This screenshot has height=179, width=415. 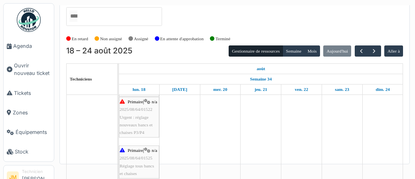 What do you see at coordinates (136, 109) in the screenshot?
I see `span: 2025/08/64/01522` at bounding box center [136, 109].